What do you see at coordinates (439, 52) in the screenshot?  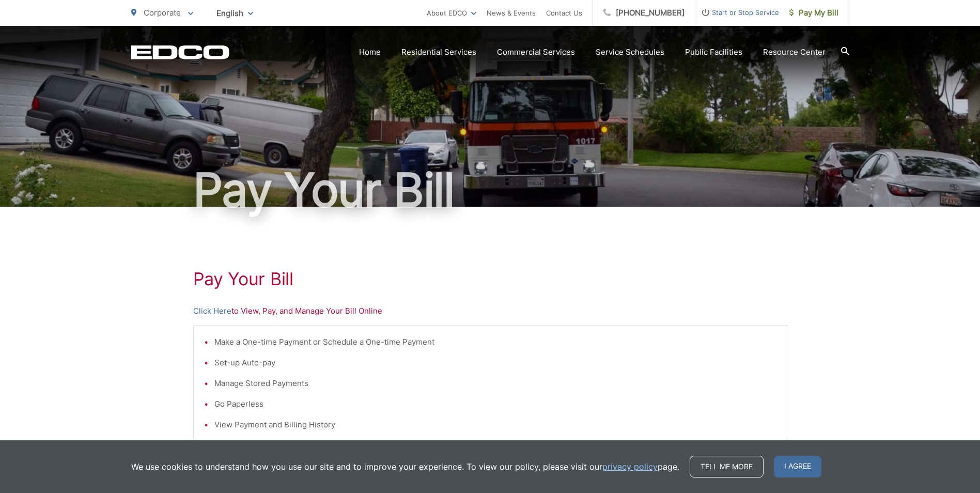 I see `a: Residential Services` at bounding box center [439, 52].